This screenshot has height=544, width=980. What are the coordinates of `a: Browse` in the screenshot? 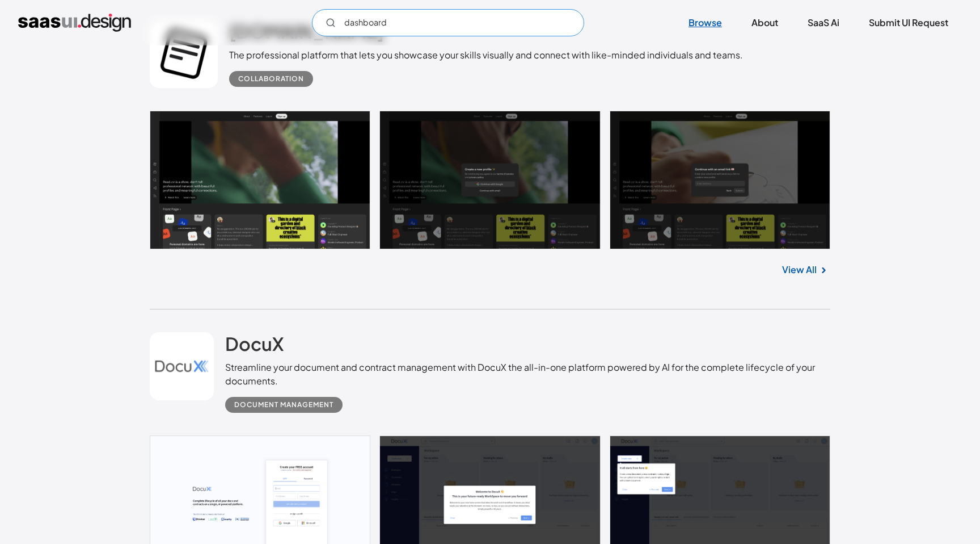 It's located at (705, 22).